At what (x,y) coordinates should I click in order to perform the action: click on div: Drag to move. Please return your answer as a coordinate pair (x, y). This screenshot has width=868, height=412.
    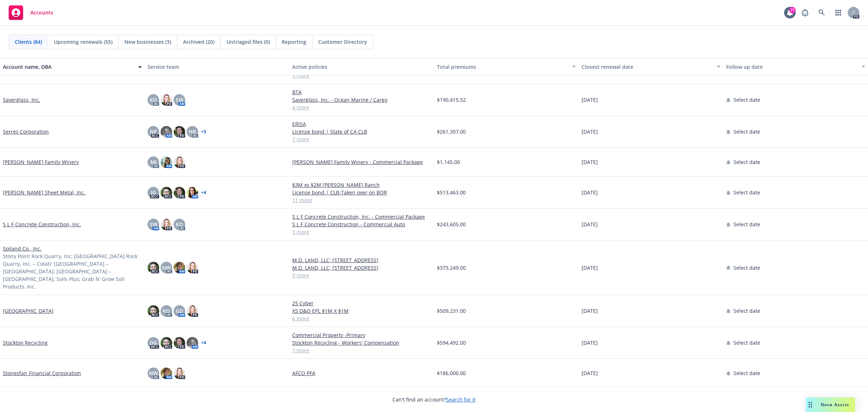
    Looking at the image, I should click on (810, 405).